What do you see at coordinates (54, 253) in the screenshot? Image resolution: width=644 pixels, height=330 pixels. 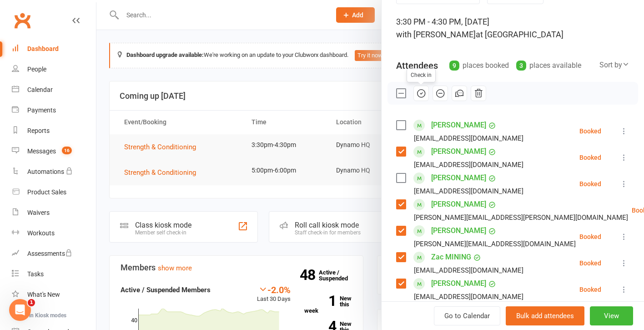 I see `a: Assessments` at bounding box center [54, 253].